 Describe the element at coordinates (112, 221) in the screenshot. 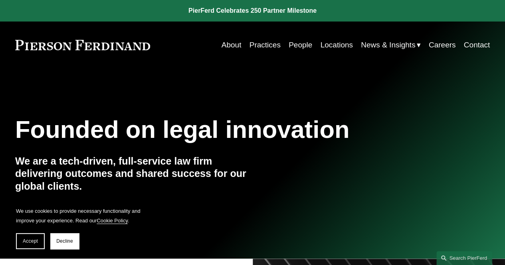

I see `a: Cookie Policy` at that location.